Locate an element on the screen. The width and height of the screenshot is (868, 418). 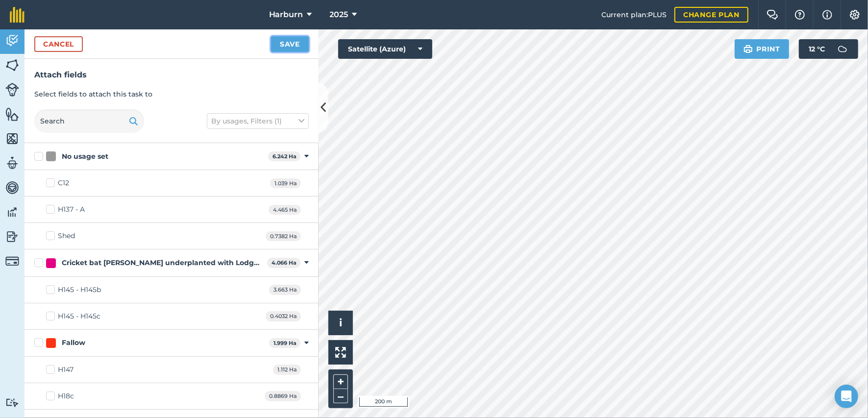
div: Fallow is located at coordinates (73, 342).